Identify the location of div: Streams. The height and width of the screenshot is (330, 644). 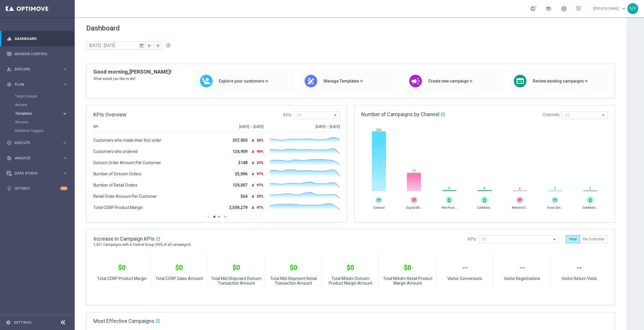
(45, 122).